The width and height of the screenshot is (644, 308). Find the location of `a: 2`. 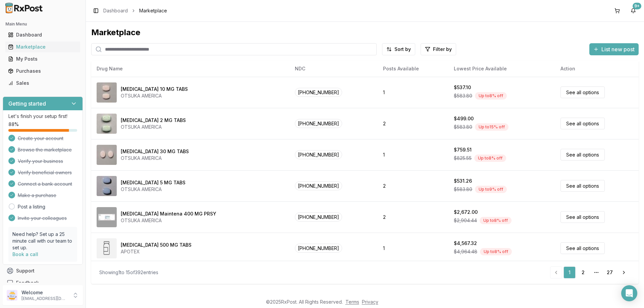

a: 2 is located at coordinates (583, 272).